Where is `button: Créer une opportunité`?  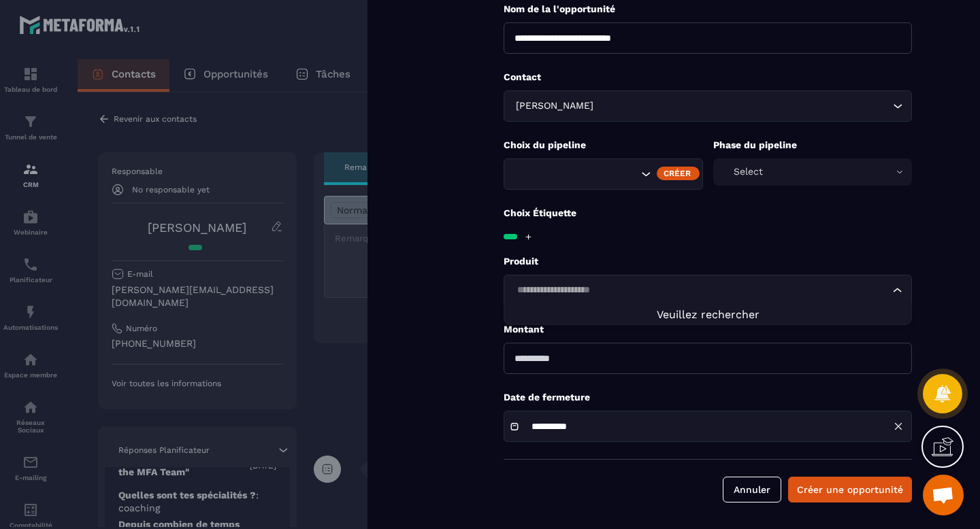
button: Créer une opportunité is located at coordinates (850, 490).